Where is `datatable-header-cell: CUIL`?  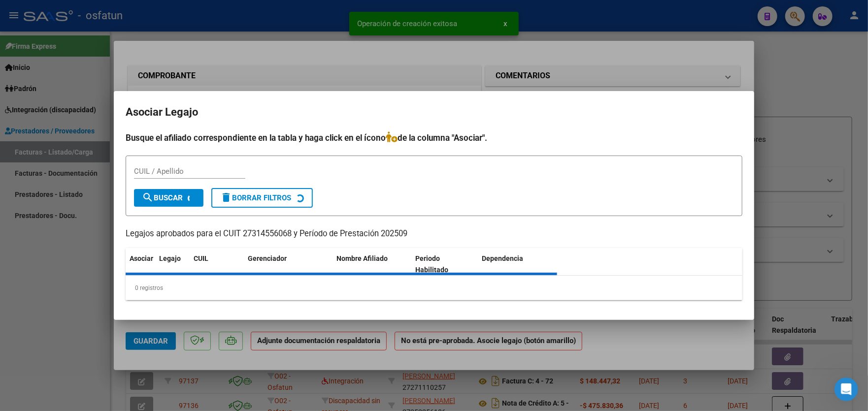 datatable-header-cell: CUIL is located at coordinates (217, 265).